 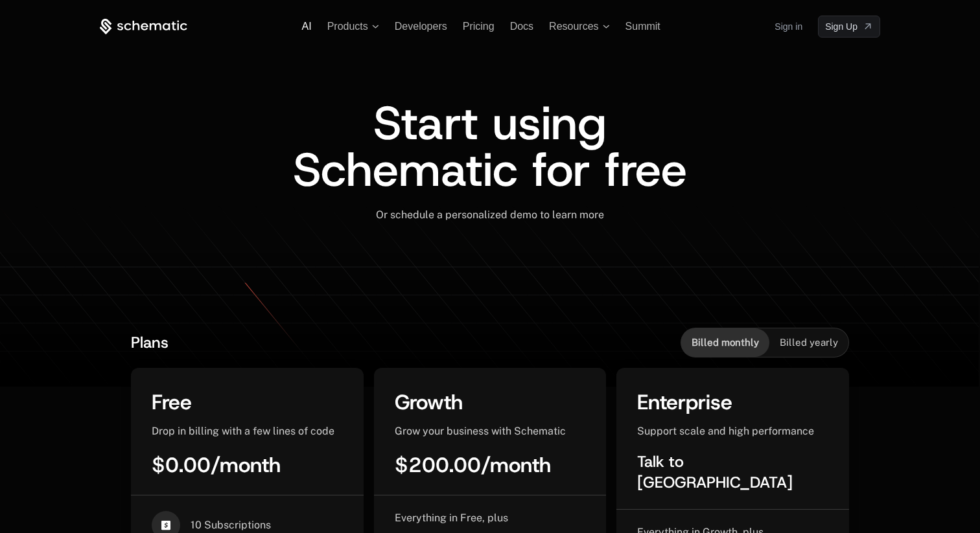 What do you see at coordinates (181, 465) in the screenshot?
I see `span: $0.00` at bounding box center [181, 465].